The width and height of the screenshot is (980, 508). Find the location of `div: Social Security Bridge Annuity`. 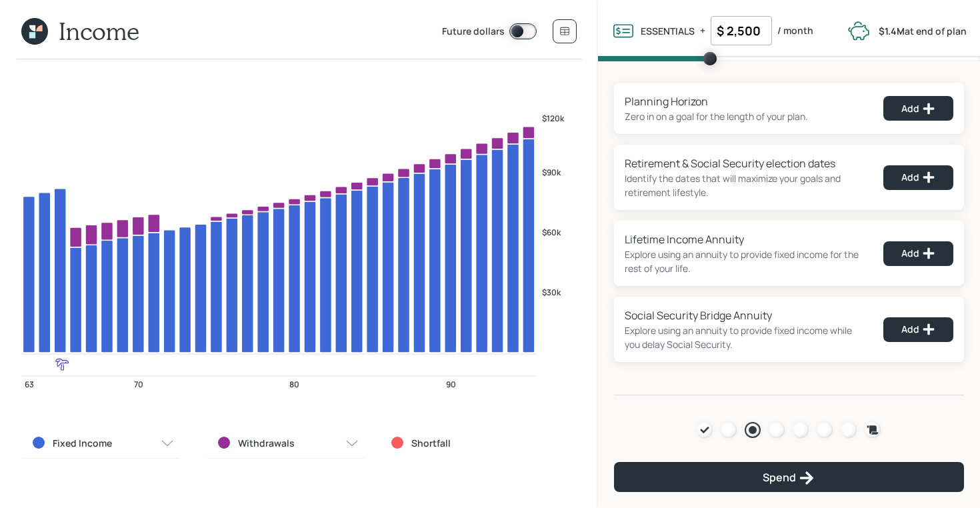

div: Social Security Bridge Annuity is located at coordinates (746, 315).